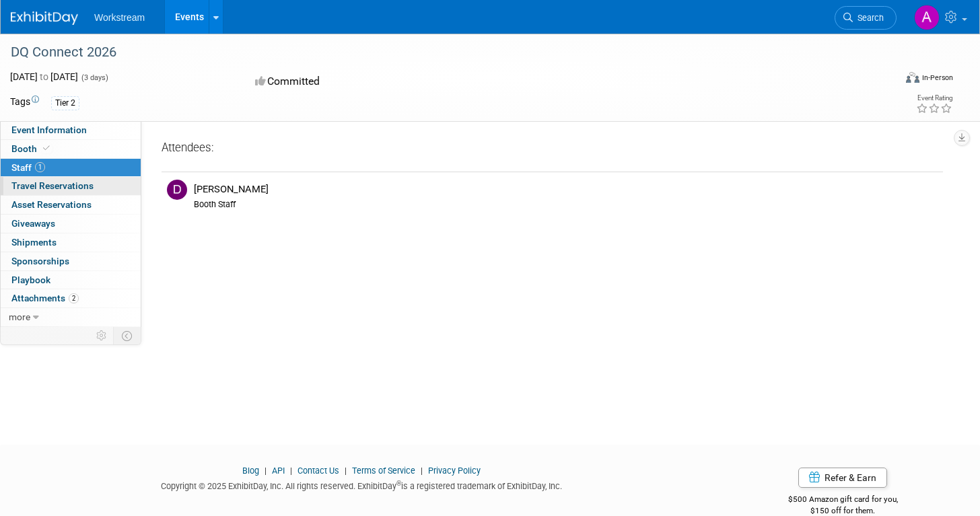 This screenshot has width=980, height=516. I want to click on td: Personalize Event Tab Strip, so click(102, 336).